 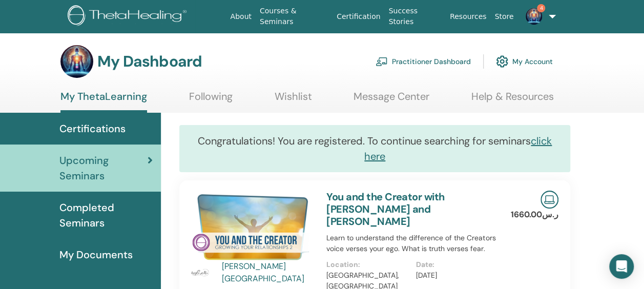 What do you see at coordinates (211, 100) in the screenshot?
I see `a: Following` at bounding box center [211, 100].